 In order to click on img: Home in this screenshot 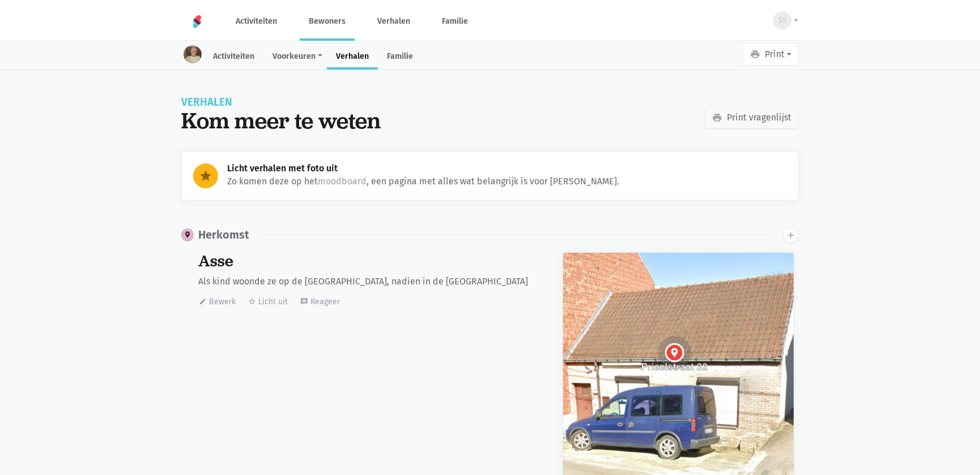, I will do `click(197, 21)`.